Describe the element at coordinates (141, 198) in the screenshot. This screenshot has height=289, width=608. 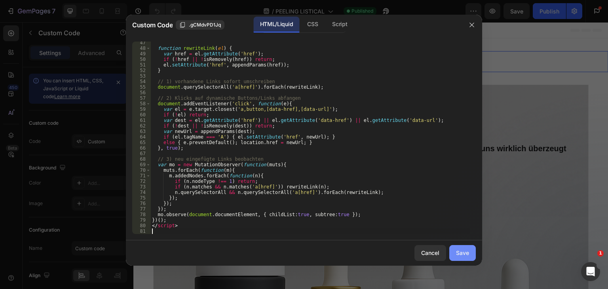
I see `div: 75` at that location.